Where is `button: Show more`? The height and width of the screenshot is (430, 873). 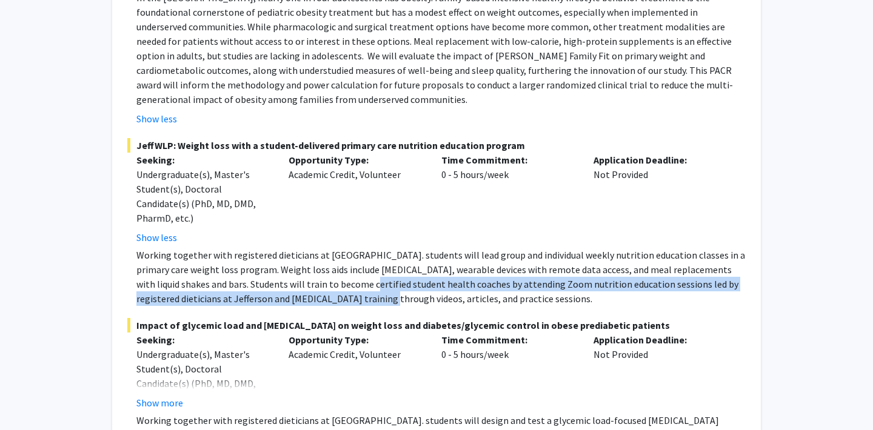 button: Show more is located at coordinates (159, 403).